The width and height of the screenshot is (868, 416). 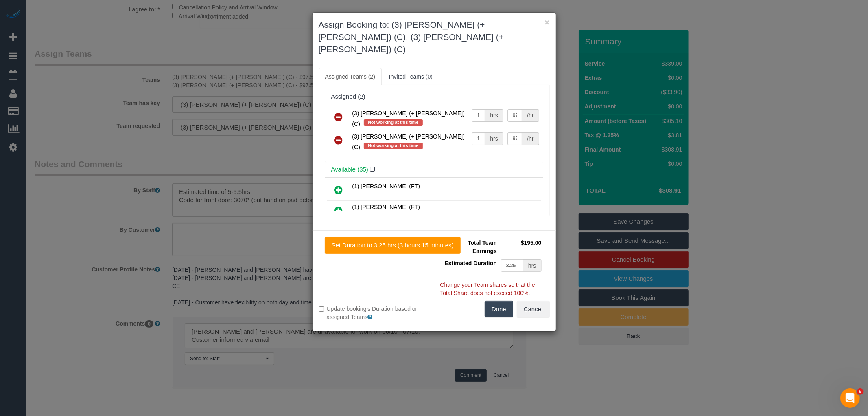 I want to click on button: Cancel, so click(x=533, y=309).